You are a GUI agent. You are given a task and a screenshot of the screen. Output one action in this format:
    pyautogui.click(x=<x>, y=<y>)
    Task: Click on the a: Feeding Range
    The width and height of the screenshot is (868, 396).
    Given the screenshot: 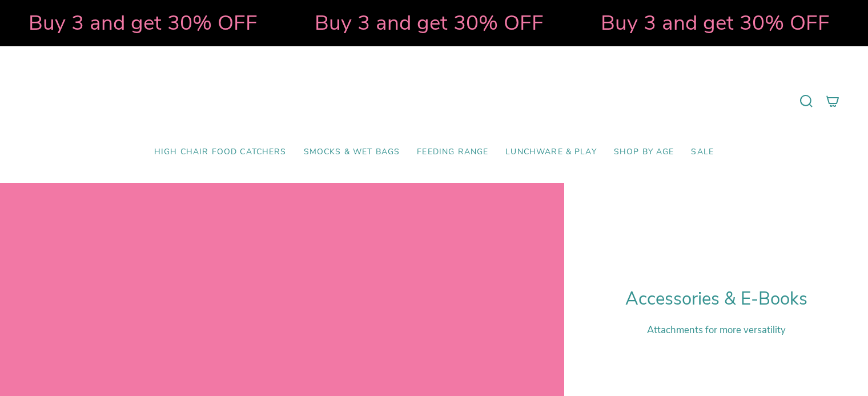 What is the action you would take?
    pyautogui.click(x=453, y=152)
    